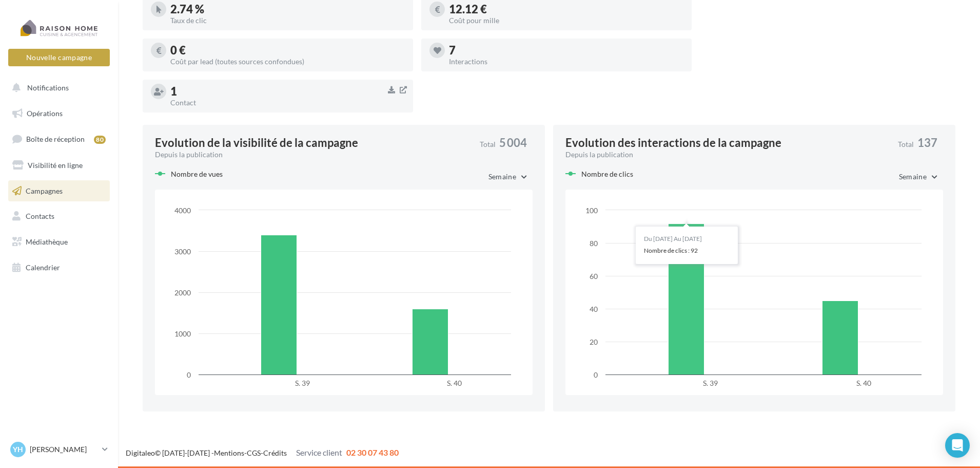 Image resolution: width=980 pixels, height=468 pixels. Describe the element at coordinates (57, 88) in the screenshot. I see `button: Notifications` at that location.